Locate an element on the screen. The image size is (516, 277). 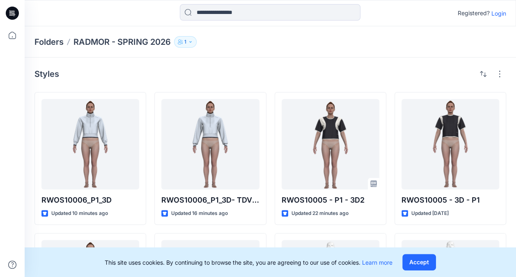
p: 1 is located at coordinates (185, 42).